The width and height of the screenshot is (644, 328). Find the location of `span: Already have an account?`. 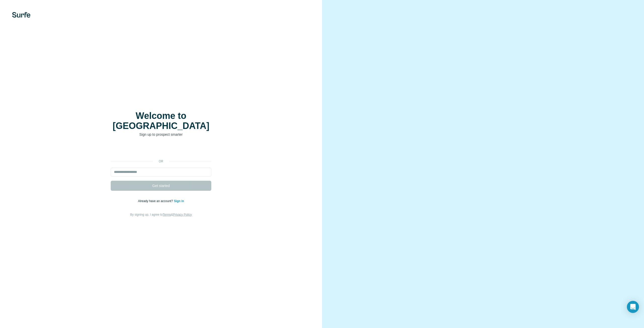

span: Already have an account? is located at coordinates (156, 201).